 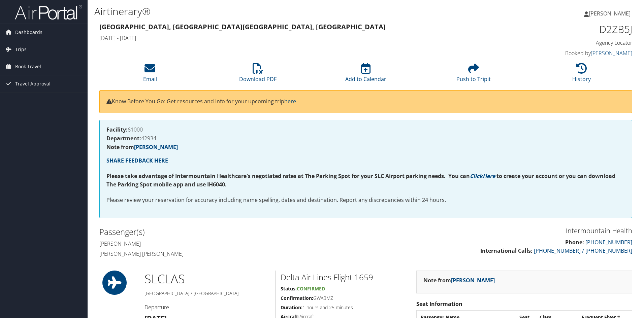 I want to click on a: Click, so click(x=477, y=176).